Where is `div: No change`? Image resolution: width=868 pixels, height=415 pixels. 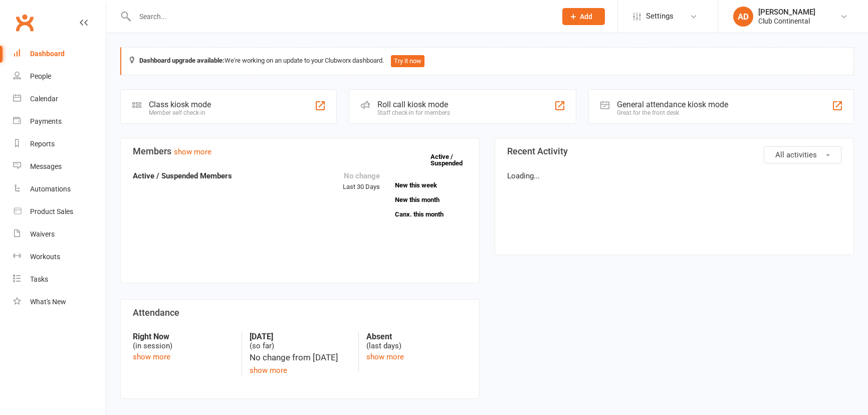 div: No change is located at coordinates (361, 176).